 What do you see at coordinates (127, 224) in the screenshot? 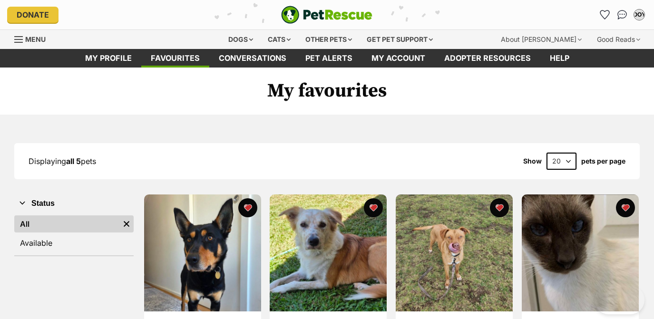
I see `a: Remove filter` at bounding box center [127, 224].